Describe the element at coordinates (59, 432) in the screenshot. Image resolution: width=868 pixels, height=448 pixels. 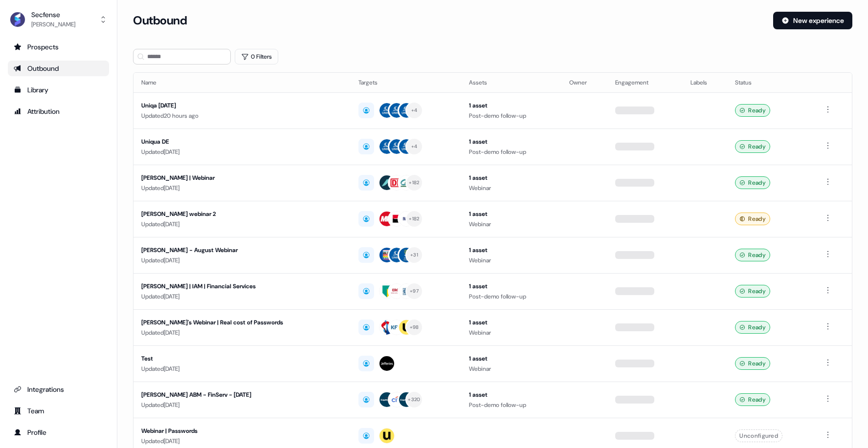
I see `a: Go to profile` at that location.